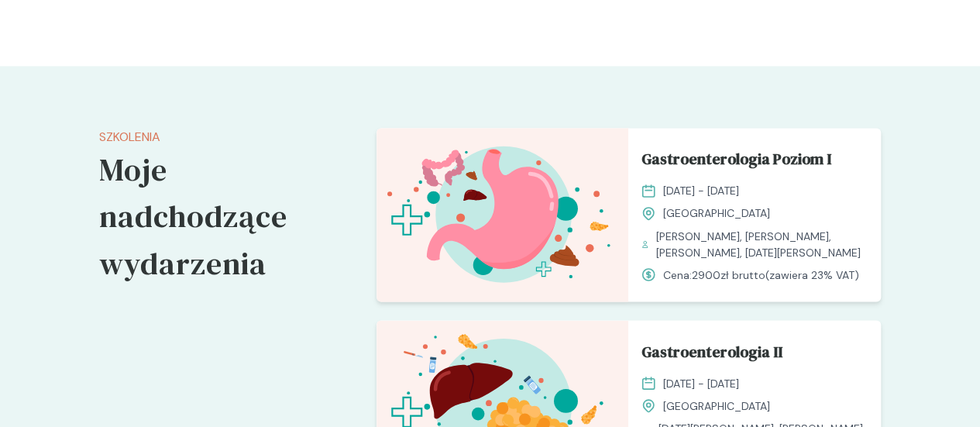  What do you see at coordinates (711, 354) in the screenshot?
I see `span: Gastroenterologia II` at bounding box center [711, 354].